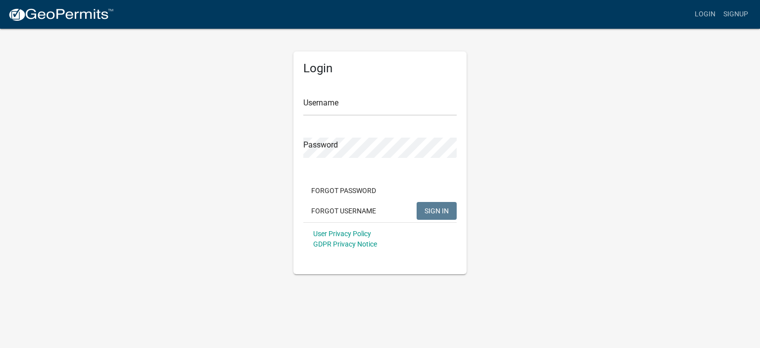 This screenshot has height=348, width=760. Describe the element at coordinates (380, 68) in the screenshot. I see `h5: Login` at that location.